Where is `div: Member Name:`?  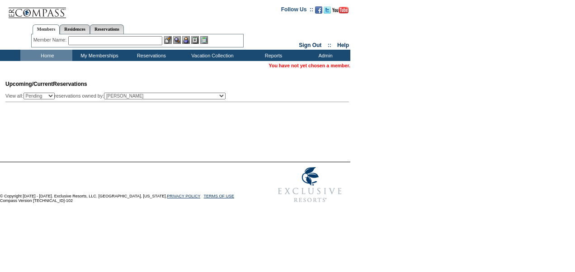 div: Member Name: is located at coordinates (51, 40).